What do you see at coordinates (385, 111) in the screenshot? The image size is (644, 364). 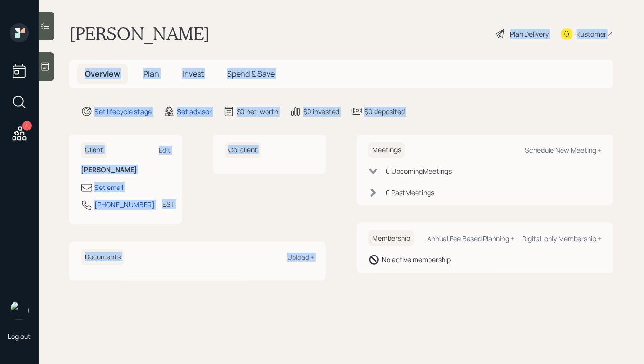 I see `div: $0 deposited` at bounding box center [385, 111].